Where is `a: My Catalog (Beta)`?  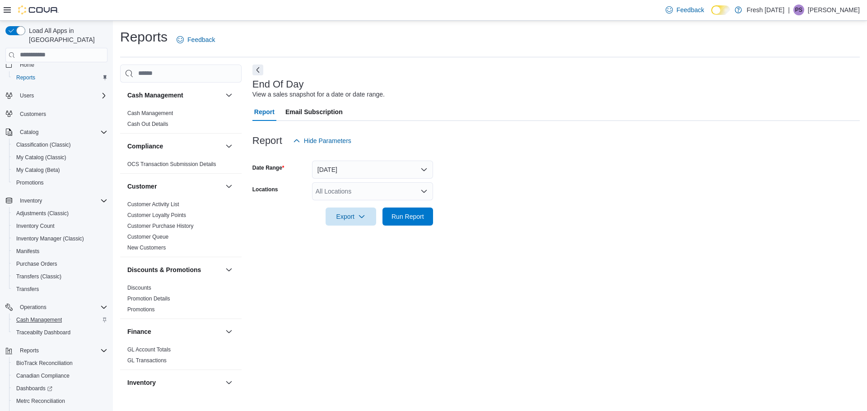 a: My Catalog (Beta) is located at coordinates (38, 170).